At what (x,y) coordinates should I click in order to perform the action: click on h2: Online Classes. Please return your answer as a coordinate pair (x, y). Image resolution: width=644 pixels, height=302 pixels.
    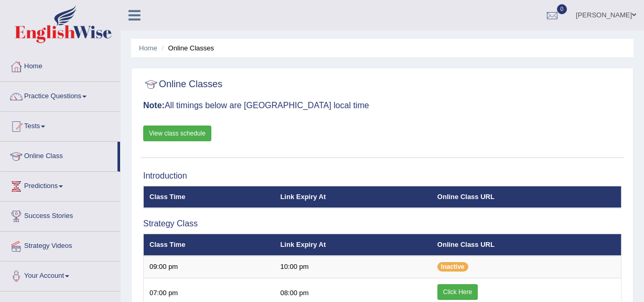
    Looking at the image, I should click on (183, 85).